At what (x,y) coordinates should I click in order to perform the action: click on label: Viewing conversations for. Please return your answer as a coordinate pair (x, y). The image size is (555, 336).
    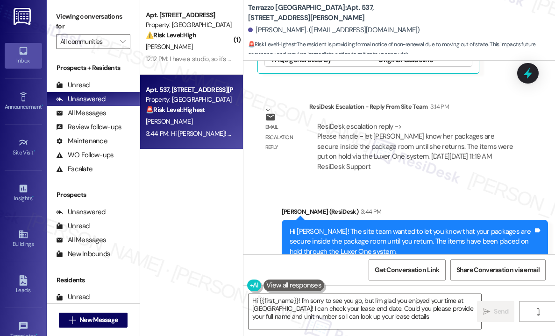
    Looking at the image, I should click on (93, 21).